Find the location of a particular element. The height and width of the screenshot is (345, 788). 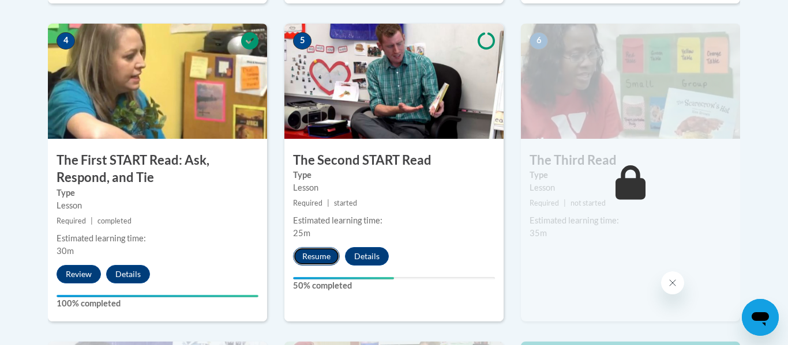

span: started is located at coordinates (345, 203).